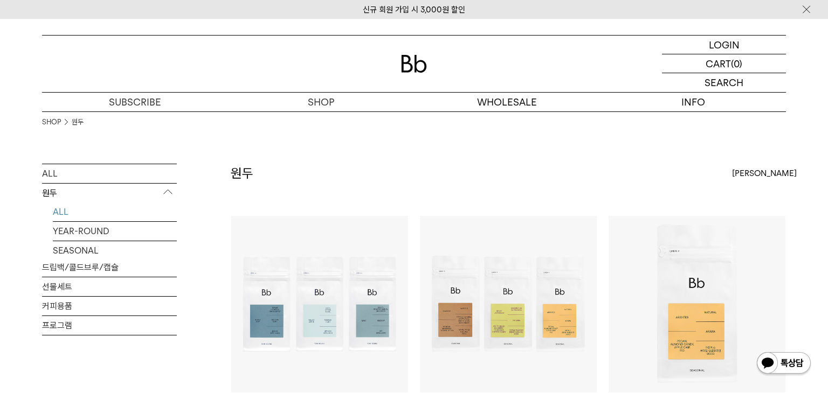 The image size is (828, 393). Describe the element at coordinates (320, 304) in the screenshot. I see `a: 블렌드 커피 3종 (각 200g x3)` at that location.